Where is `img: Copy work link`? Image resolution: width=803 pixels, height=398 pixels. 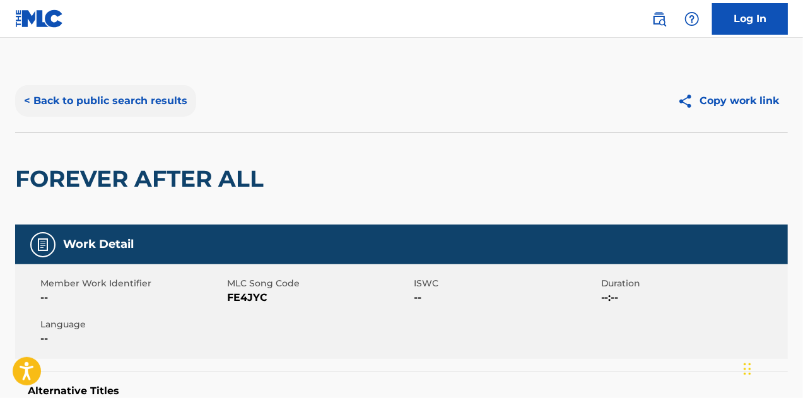
img: Copy work link is located at coordinates (688, 101).